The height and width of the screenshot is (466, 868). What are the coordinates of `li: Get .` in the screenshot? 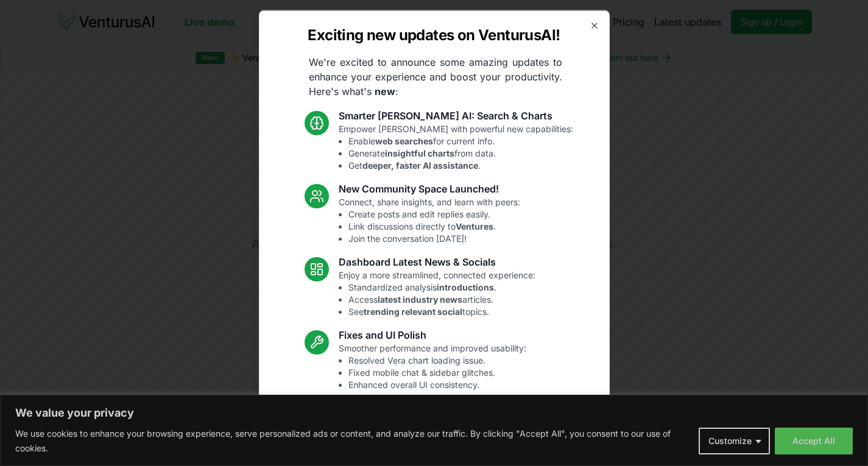 It's located at (461, 165).